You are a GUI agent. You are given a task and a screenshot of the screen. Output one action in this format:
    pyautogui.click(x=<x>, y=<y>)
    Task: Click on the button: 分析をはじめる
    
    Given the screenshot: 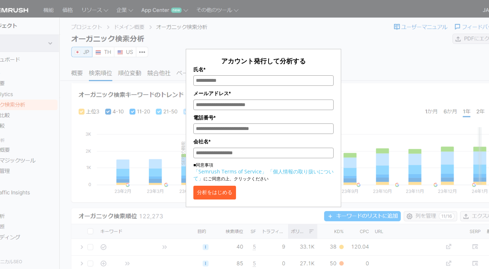 What is the action you would take?
    pyautogui.click(x=215, y=192)
    